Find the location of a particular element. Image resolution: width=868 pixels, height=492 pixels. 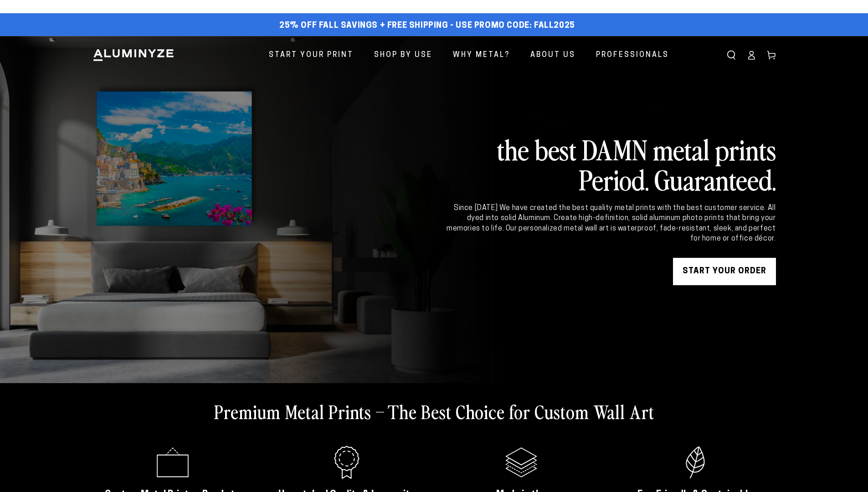

span: Professionals is located at coordinates (632, 55).